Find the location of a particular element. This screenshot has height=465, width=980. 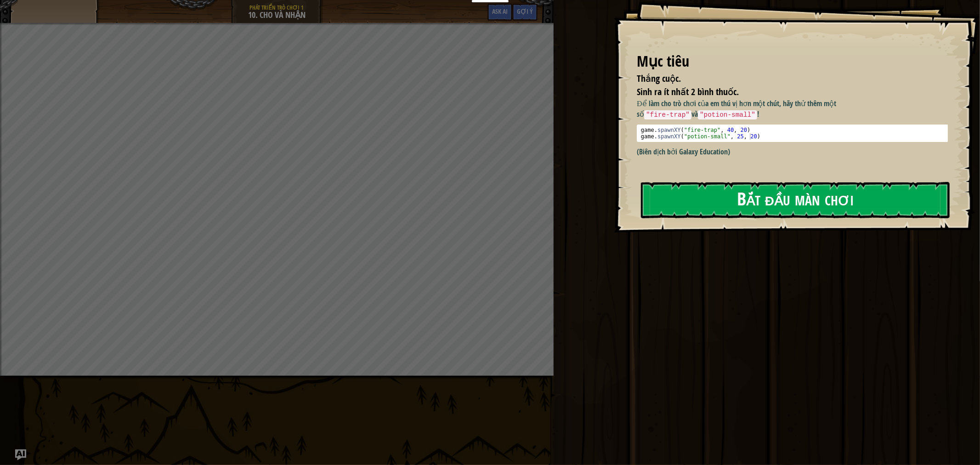

li: Thắng cuộc. is located at coordinates (785, 79).